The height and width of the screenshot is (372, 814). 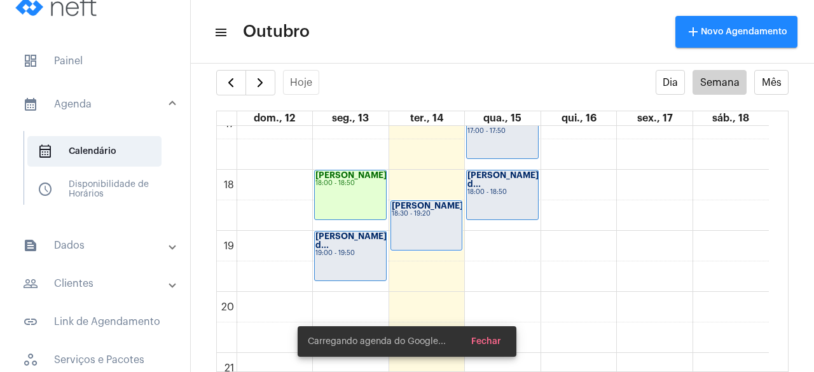 I want to click on span: Calendário, so click(x=94, y=151).